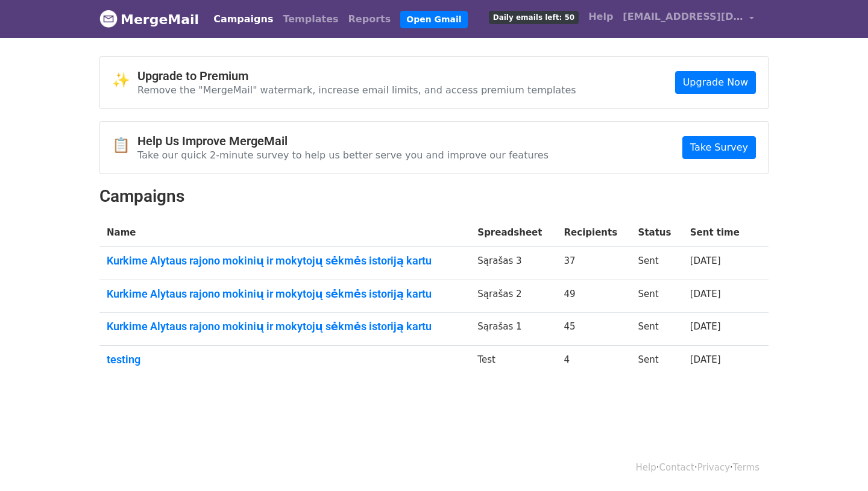 The height and width of the screenshot is (491, 868). What do you see at coordinates (716, 83) in the screenshot?
I see `a: Upgrade Now` at bounding box center [716, 83].